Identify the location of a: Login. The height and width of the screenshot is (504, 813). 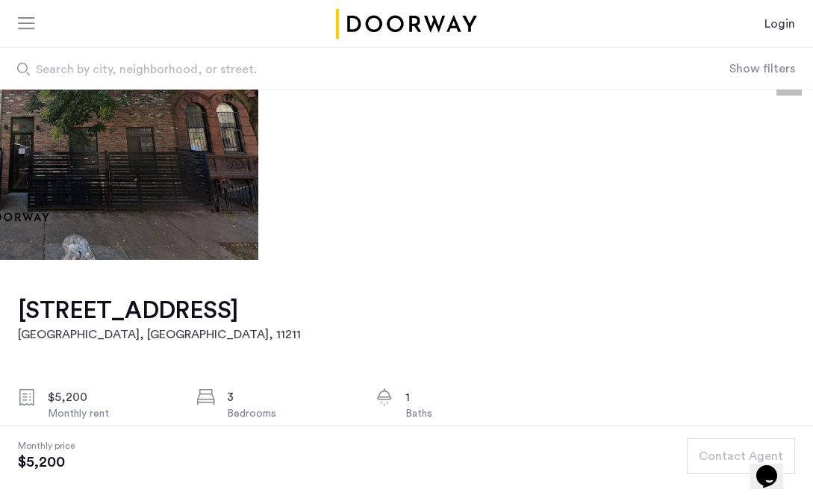
(779, 24).